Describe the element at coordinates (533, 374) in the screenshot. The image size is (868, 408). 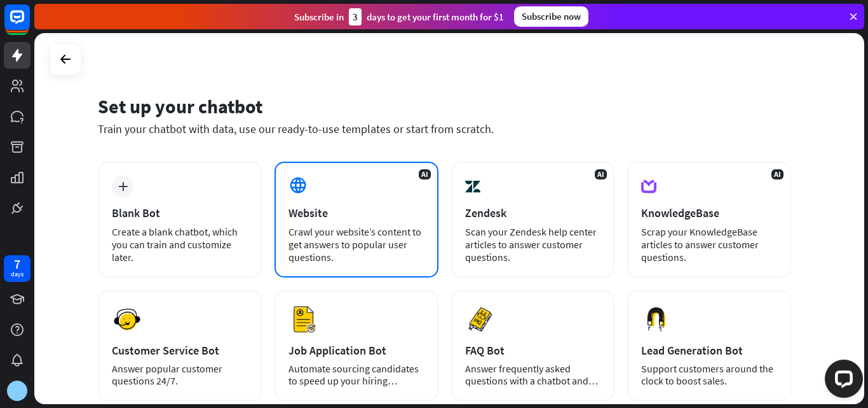
I see `div: Answer frequently asked questions with a chatbot and save your time.` at that location.